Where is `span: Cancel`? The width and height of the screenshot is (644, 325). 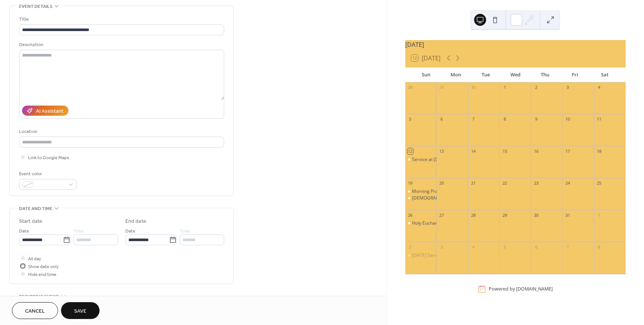 span: Cancel is located at coordinates (35, 311).